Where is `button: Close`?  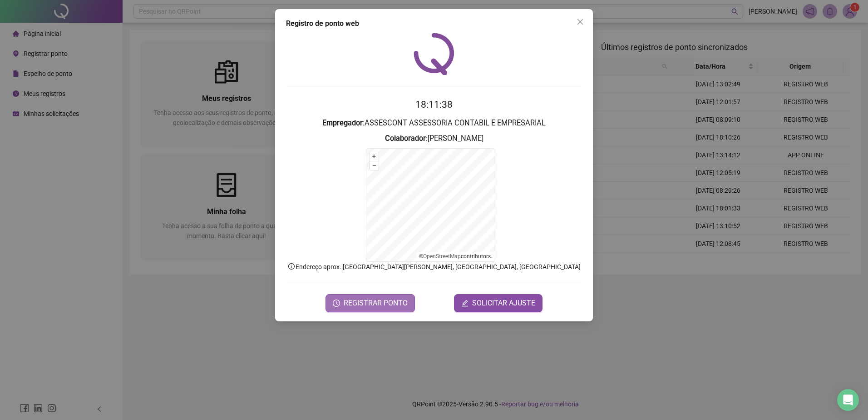
button: Close is located at coordinates (580, 22).